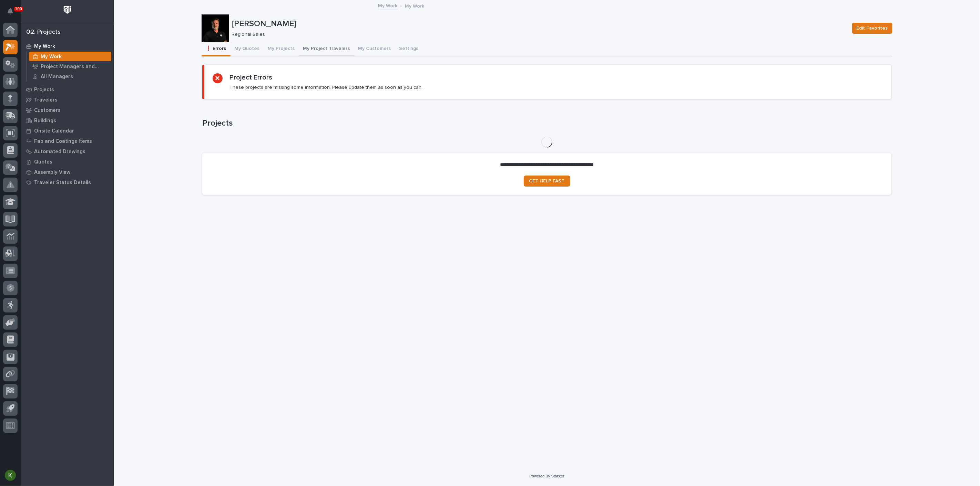 This screenshot has height=486, width=980. I want to click on button: My Customers, so click(374, 49).